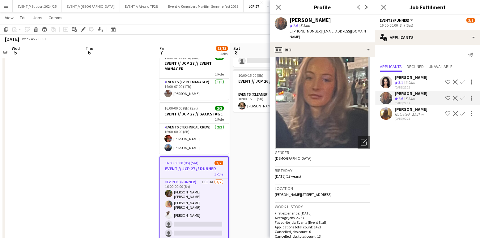  Describe the element at coordinates (415, 66) in the screenshot. I see `span: Declined` at that location.